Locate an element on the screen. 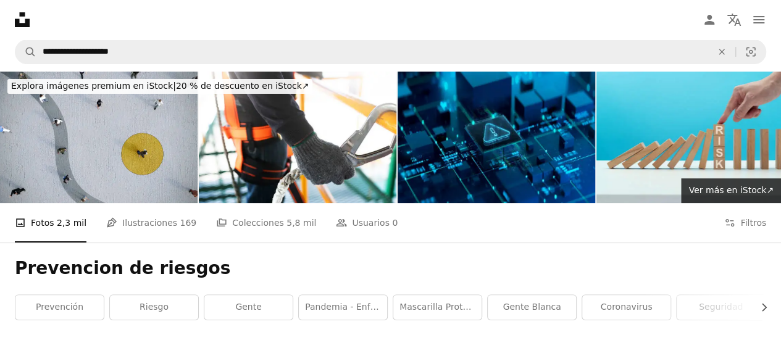 The image size is (781, 340). span: Explora imágenes premium en iStock | is located at coordinates (93, 86).